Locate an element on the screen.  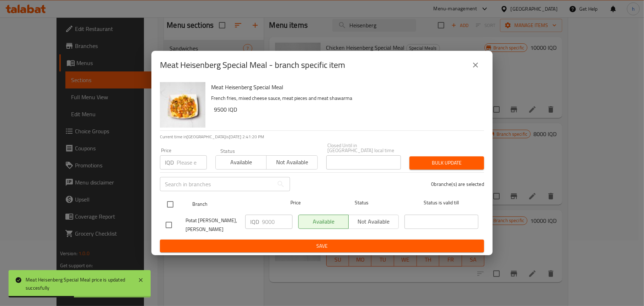
span: Status is valid till is located at coordinates (441, 203).